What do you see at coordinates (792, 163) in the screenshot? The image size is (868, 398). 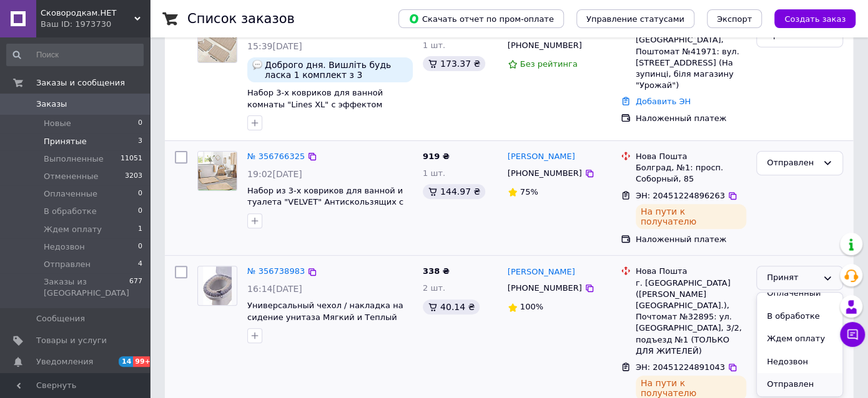 I see `div: Отправлен` at bounding box center [792, 163].